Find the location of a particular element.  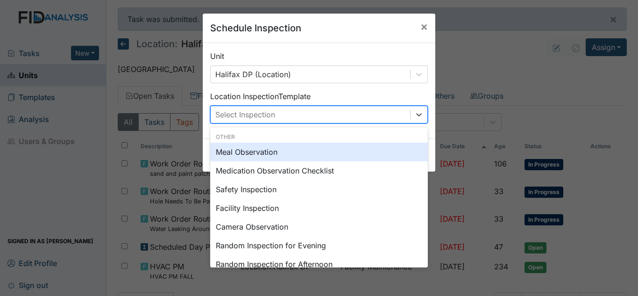

div: Meal Observation is located at coordinates (319, 152).